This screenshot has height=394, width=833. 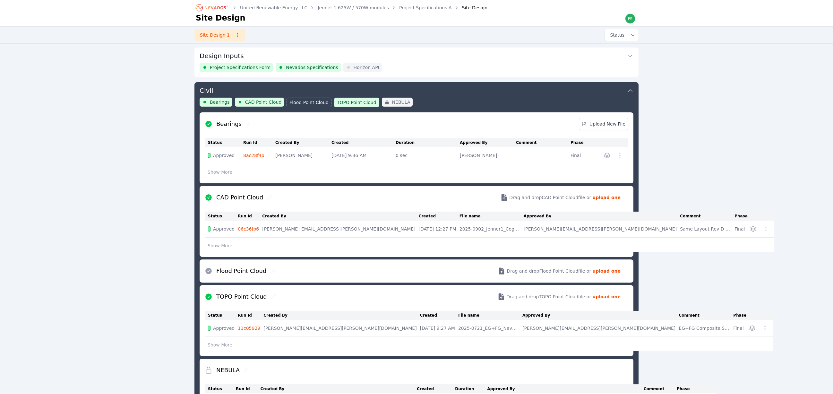 I want to click on img: frida.manzo@nevados.solar, so click(x=630, y=19).